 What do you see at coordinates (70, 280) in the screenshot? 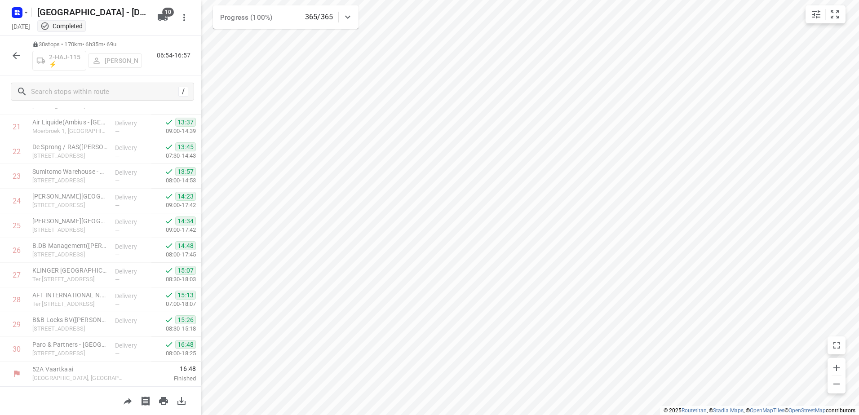
I see `p: Ter Stratenweg 14, Oelegem` at bounding box center [70, 280].